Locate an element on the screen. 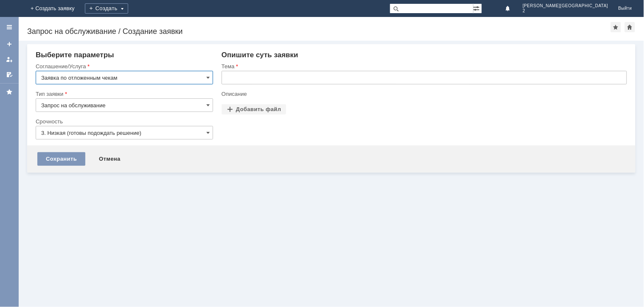 This screenshot has width=644, height=307. div: Описание is located at coordinates (424, 94).